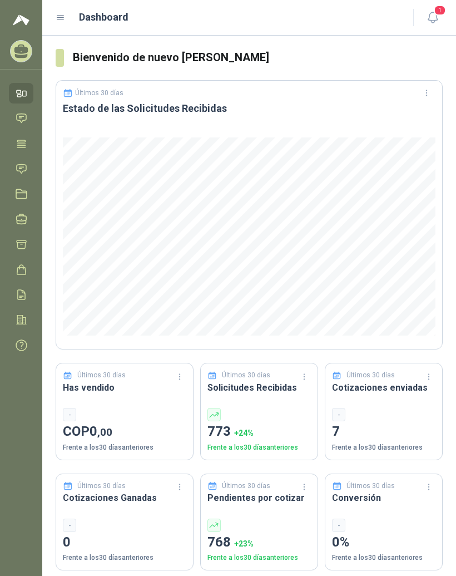  I want to click on h3: Has vendido, so click(125, 387).